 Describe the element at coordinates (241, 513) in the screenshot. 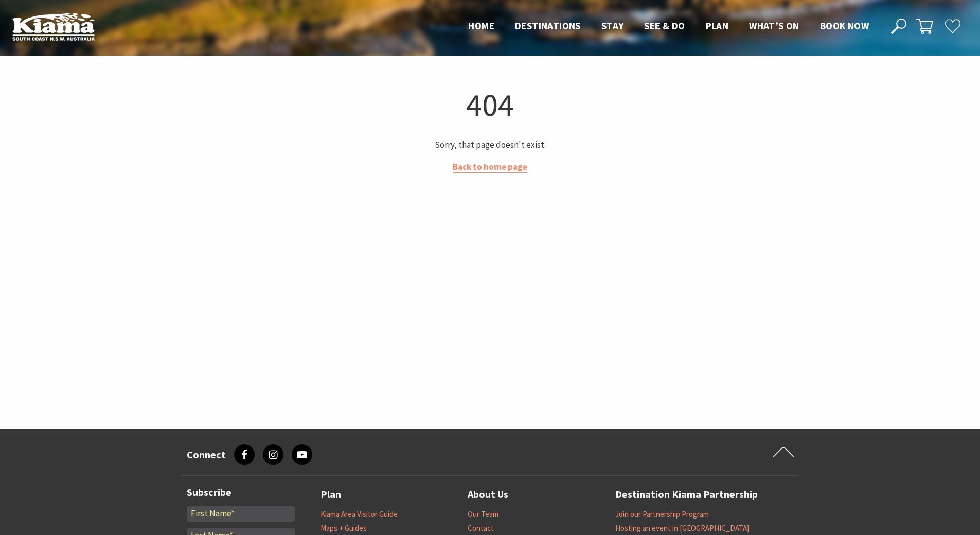

I see `input: First Name*` at that location.